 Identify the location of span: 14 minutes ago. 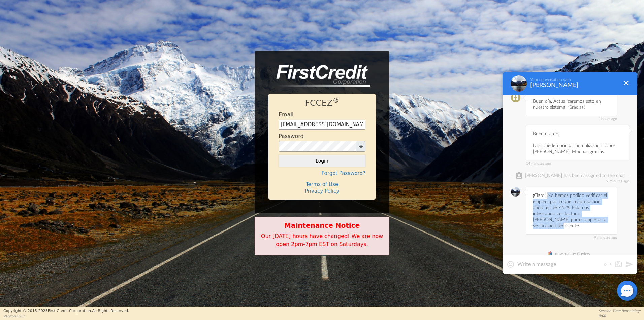
(577, 164).